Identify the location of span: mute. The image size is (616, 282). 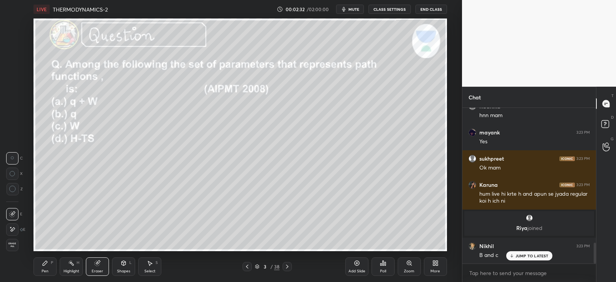
(354, 9).